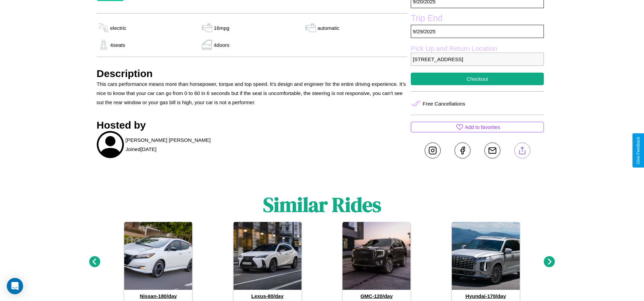 The height and width of the screenshot is (301, 644). What do you see at coordinates (222, 28) in the screenshot?
I see `p: 16 mpg` at bounding box center [222, 28].